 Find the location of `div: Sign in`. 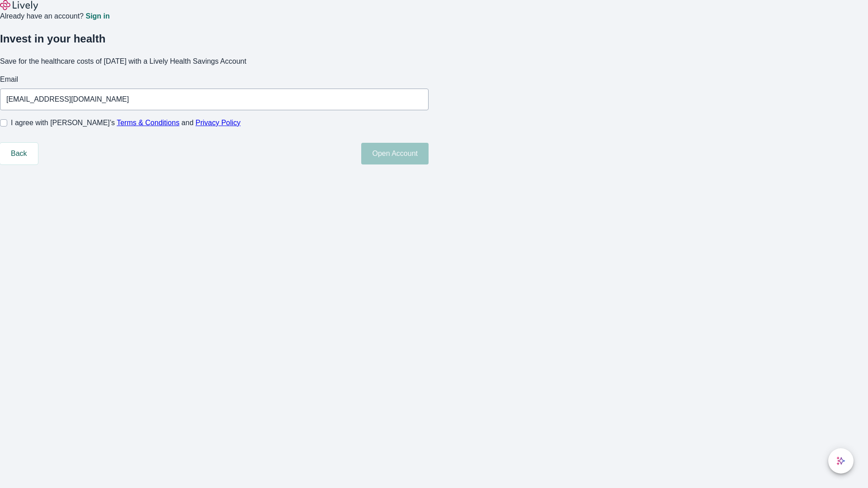

div: Sign in is located at coordinates (98, 16).